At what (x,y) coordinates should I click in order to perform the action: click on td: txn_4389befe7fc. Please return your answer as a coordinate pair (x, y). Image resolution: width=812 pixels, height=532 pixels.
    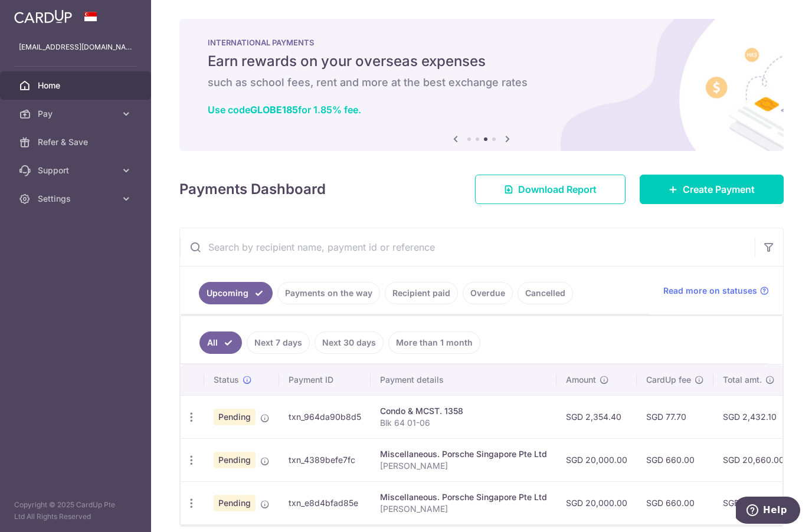
    Looking at the image, I should click on (325, 460).